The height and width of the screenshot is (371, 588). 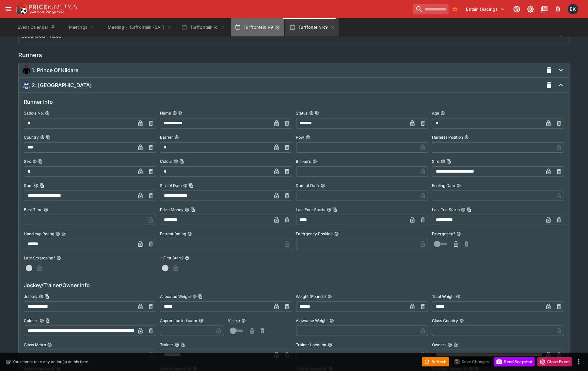 What do you see at coordinates (311, 210) in the screenshot?
I see `p: Last Four Starts` at bounding box center [311, 210].